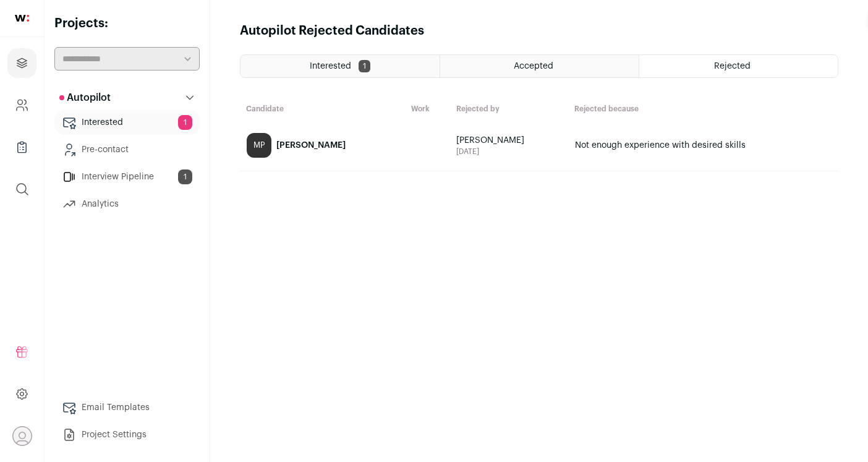  Describe the element at coordinates (703, 145) in the screenshot. I see `a: Not enough experience with desired skills` at that location.